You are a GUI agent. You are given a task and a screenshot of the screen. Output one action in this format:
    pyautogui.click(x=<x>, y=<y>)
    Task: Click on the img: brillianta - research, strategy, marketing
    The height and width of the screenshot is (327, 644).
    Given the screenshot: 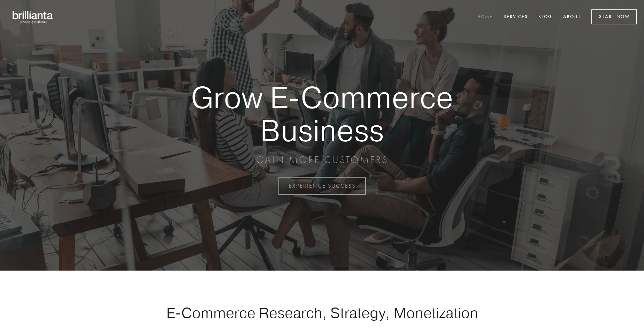 What is the action you would take?
    pyautogui.click(x=33, y=17)
    